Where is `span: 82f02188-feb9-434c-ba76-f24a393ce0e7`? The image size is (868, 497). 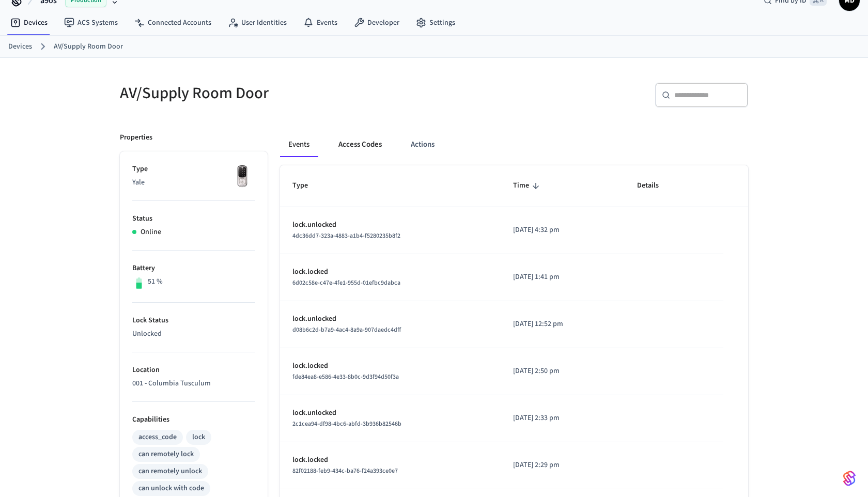 span: 82f02188-feb9-434c-ba76-f24a393ce0e7 is located at coordinates (345, 471).